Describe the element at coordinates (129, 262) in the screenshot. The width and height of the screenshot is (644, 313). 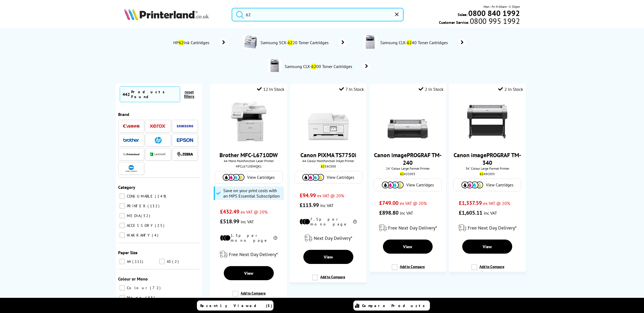
I see `span: A4` at that location.